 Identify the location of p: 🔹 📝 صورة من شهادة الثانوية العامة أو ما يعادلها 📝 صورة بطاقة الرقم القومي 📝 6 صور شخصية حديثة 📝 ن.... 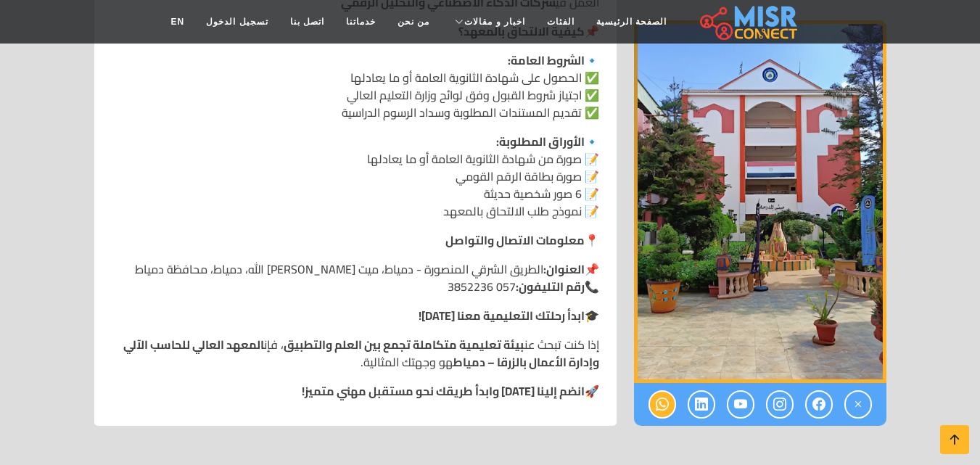
(355, 176).